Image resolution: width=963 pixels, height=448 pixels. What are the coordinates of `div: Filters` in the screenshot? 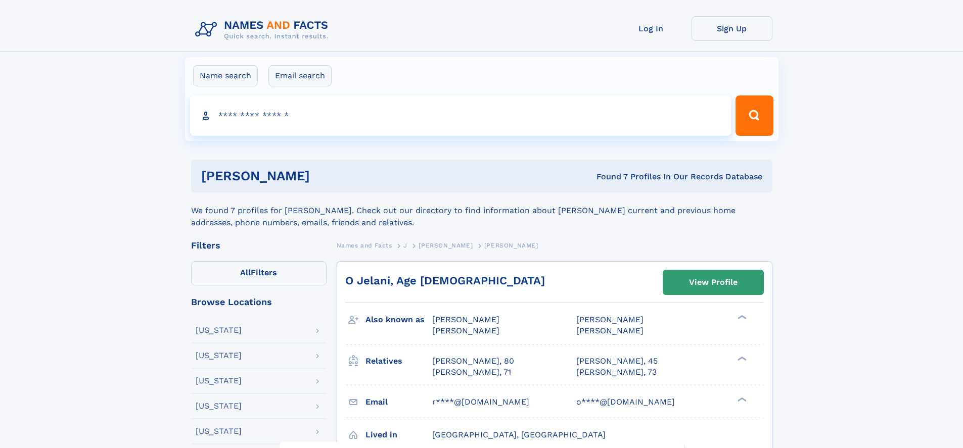 It's located at (259, 246).